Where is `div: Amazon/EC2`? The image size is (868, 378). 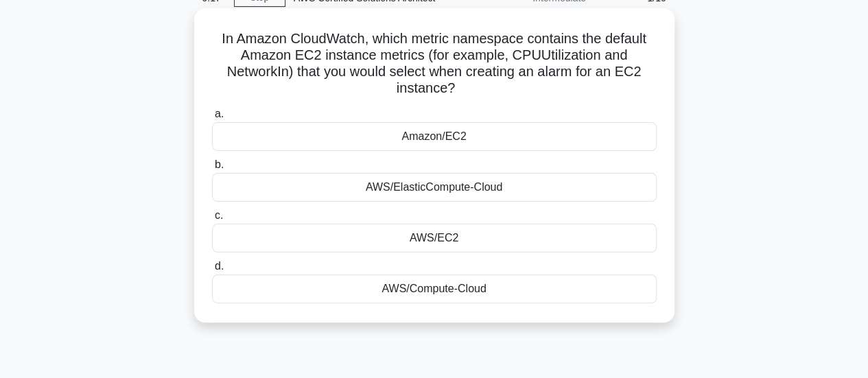 div: Amazon/EC2 is located at coordinates (434, 136).